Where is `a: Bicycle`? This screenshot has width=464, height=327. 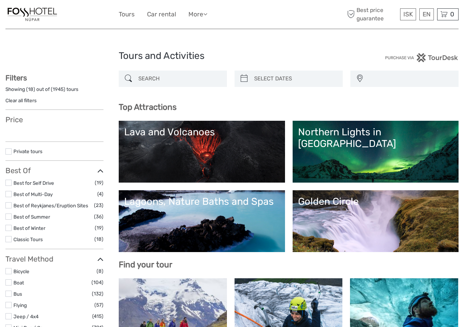 a: Bicycle is located at coordinates (21, 271).